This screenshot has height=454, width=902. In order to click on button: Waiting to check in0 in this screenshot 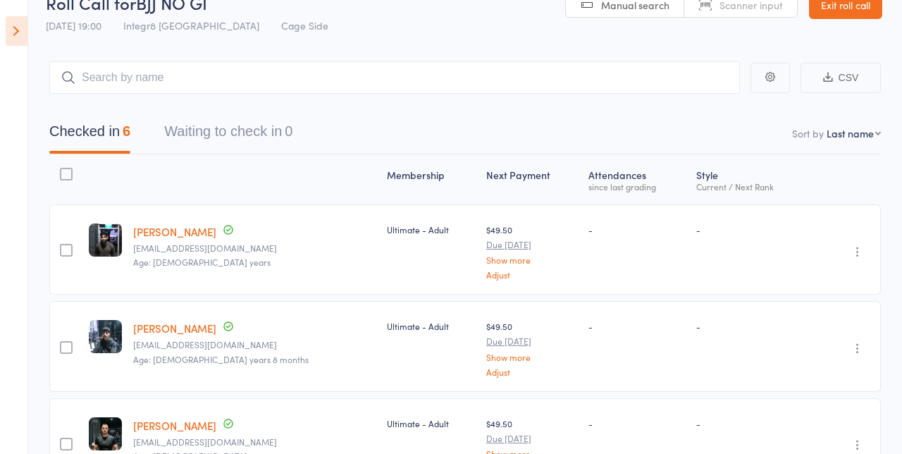, I will do `click(228, 135)`.